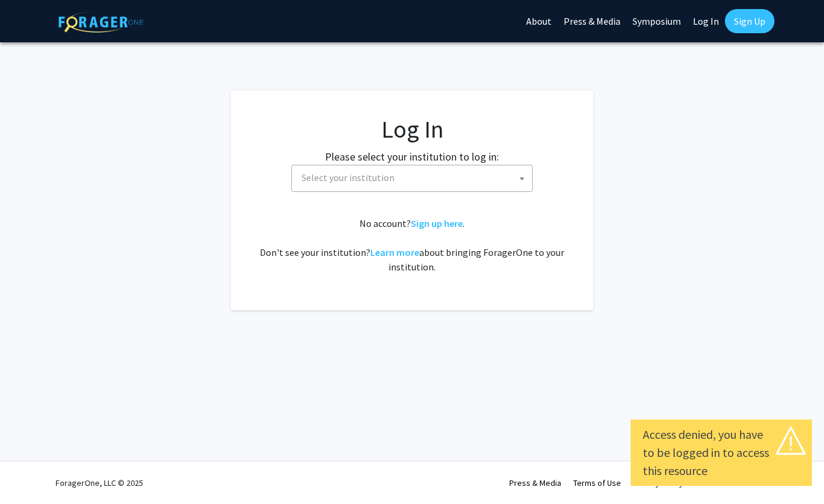 The image size is (824, 504). What do you see at coordinates (750, 21) in the screenshot?
I see `a: Sign Up` at bounding box center [750, 21].